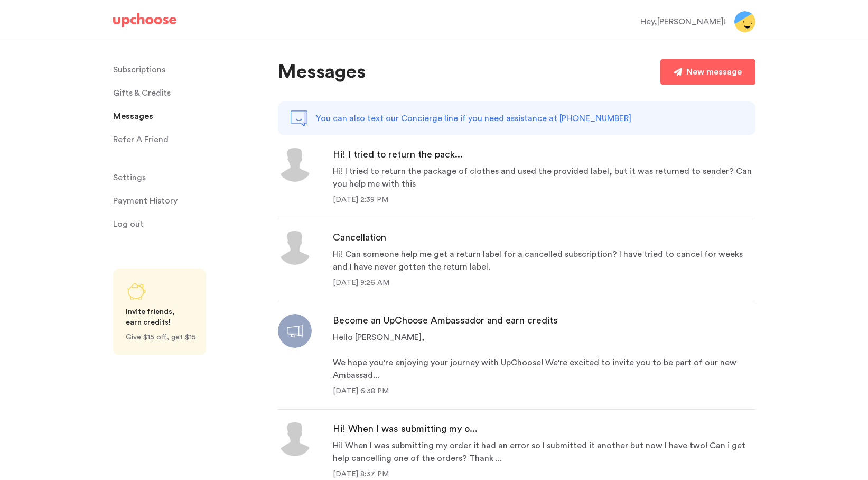 The height and width of the screenshot is (480, 868). I want to click on a: Subscriptions, so click(189, 70).